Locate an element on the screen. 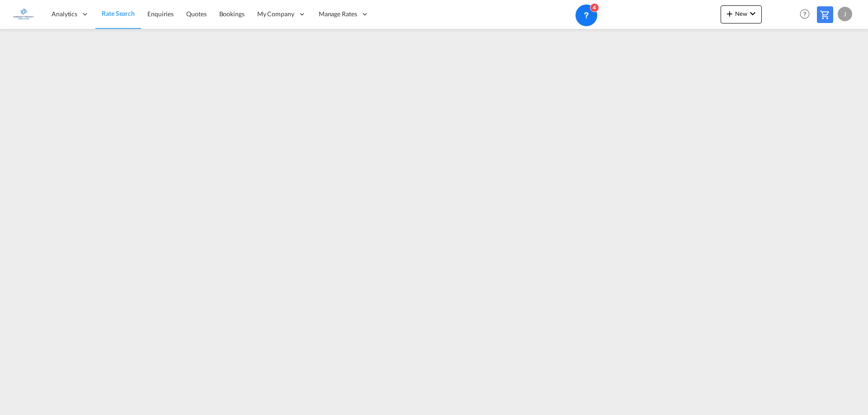 This screenshot has width=868, height=415. md-icon: icon-plus 400-fg is located at coordinates (730, 14).